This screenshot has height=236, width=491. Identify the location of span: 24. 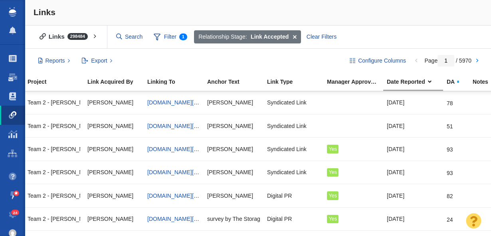
(15, 213).